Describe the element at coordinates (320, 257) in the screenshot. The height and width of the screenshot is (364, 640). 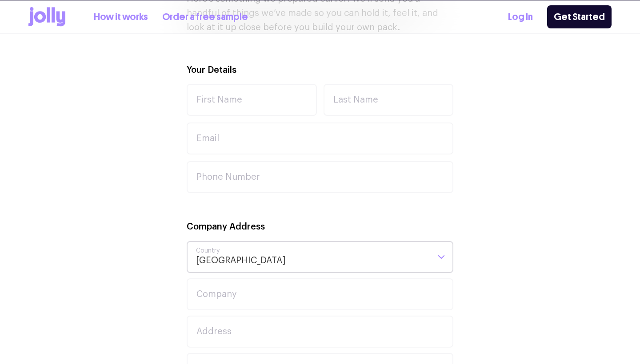
I see `div: Search for option` at that location.